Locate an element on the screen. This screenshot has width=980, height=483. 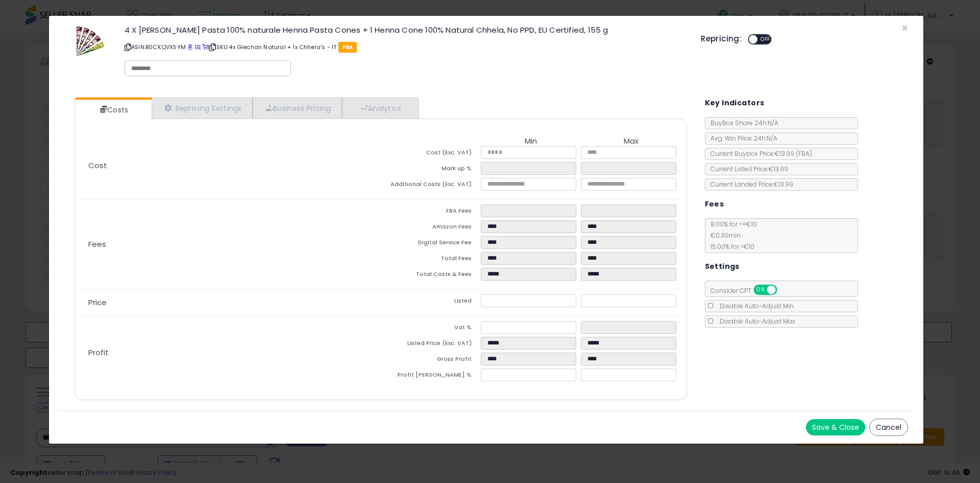
span: Current Landed Price: €13.99 is located at coordinates (750, 184).